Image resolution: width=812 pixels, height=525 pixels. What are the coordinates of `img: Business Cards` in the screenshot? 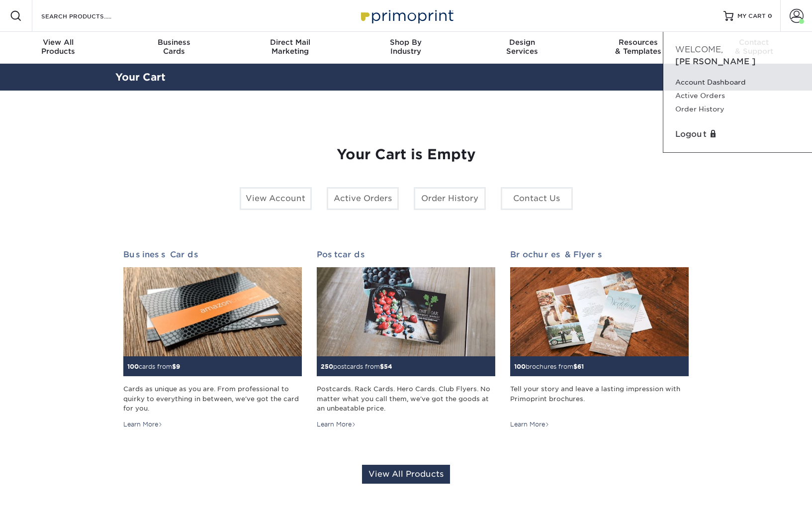 It's located at (212, 312).